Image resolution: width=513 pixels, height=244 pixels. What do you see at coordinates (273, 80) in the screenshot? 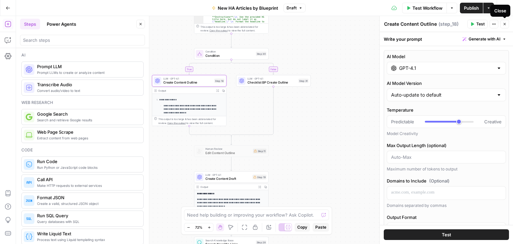
I see `div: LLM · GPT-4.1Checklist BP Create OutlineStep 31` at bounding box center [273, 80].